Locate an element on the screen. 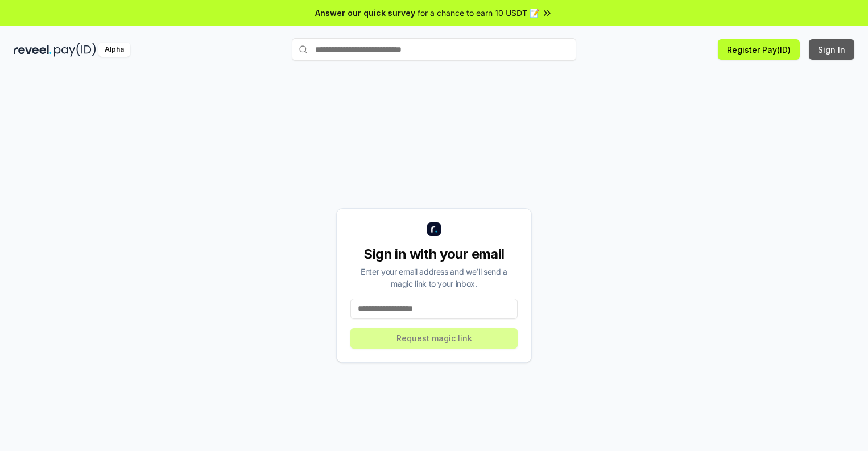 The height and width of the screenshot is (451, 868). div: Alpha is located at coordinates (114, 49).